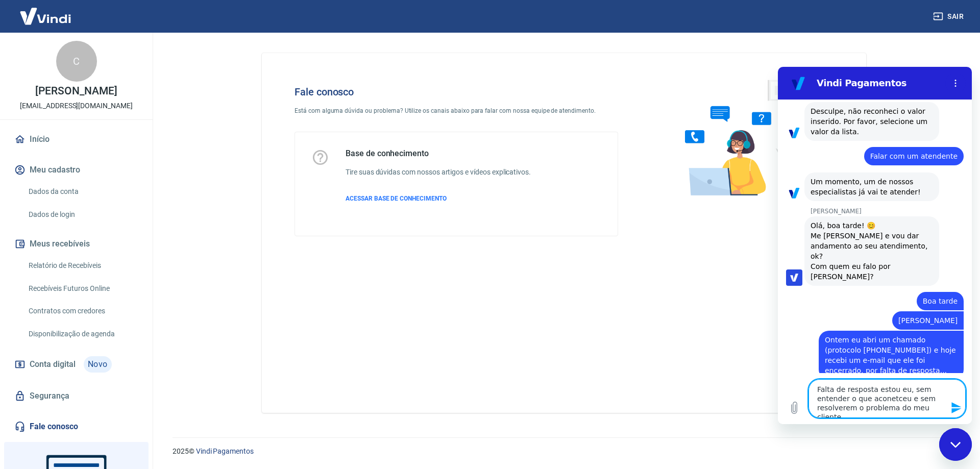  What do you see at coordinates (162, 234) in the screenshot?
I see `span: Boa tarde` at bounding box center [162, 234].